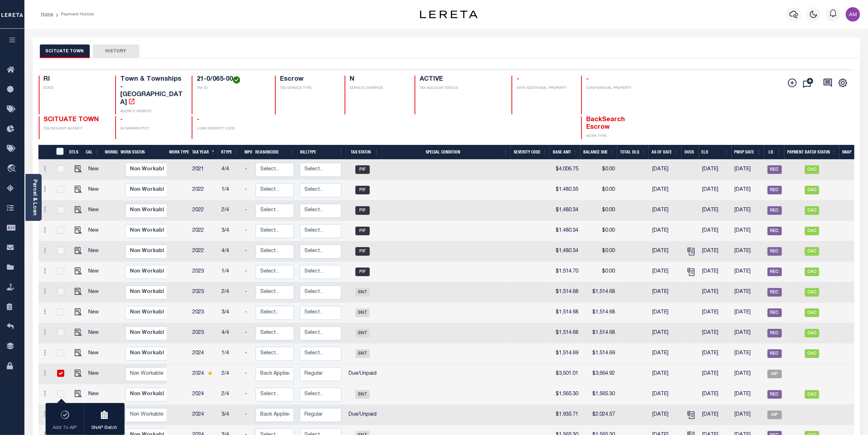 The height and width of the screenshot is (435, 868). Describe the element at coordinates (116, 51) in the screenshot. I see `button: HISTORY` at that location.